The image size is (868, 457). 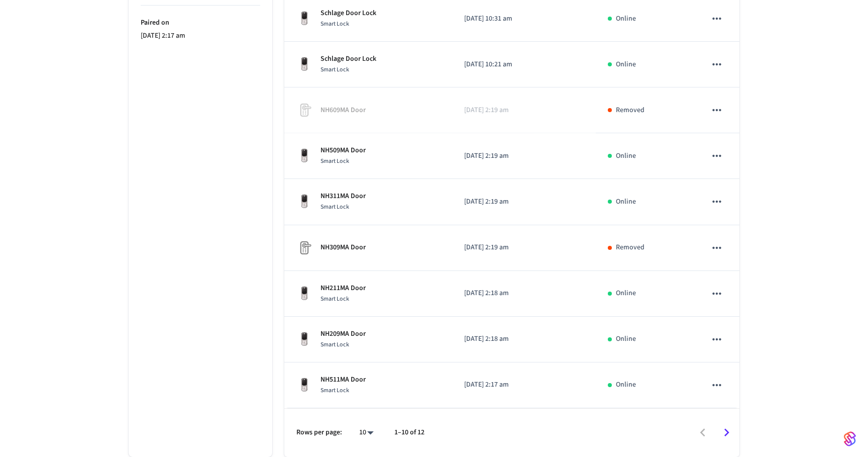 What do you see at coordinates (343, 247) in the screenshot?
I see `p: NH309MA Door` at bounding box center [343, 247].